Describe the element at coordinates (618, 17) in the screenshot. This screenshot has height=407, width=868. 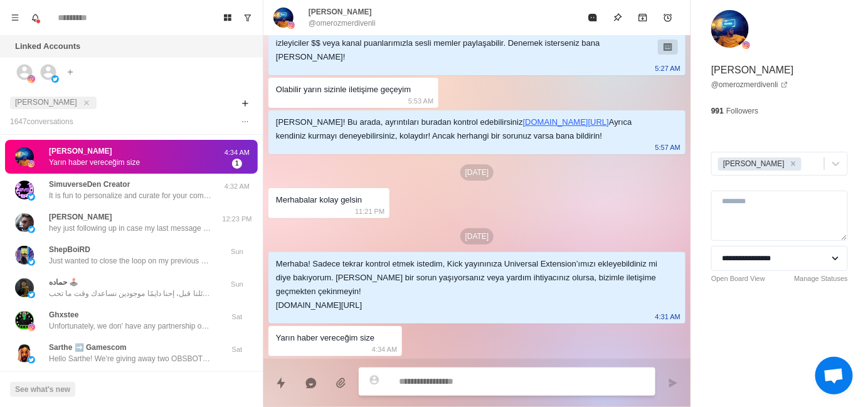
I see `button: Pin` at that location.